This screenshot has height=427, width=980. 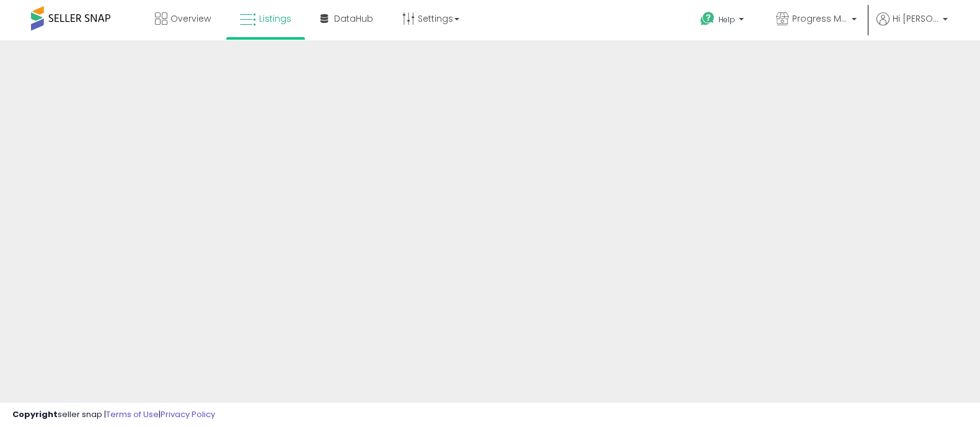 I want to click on a: Terms of Use, so click(x=132, y=414).